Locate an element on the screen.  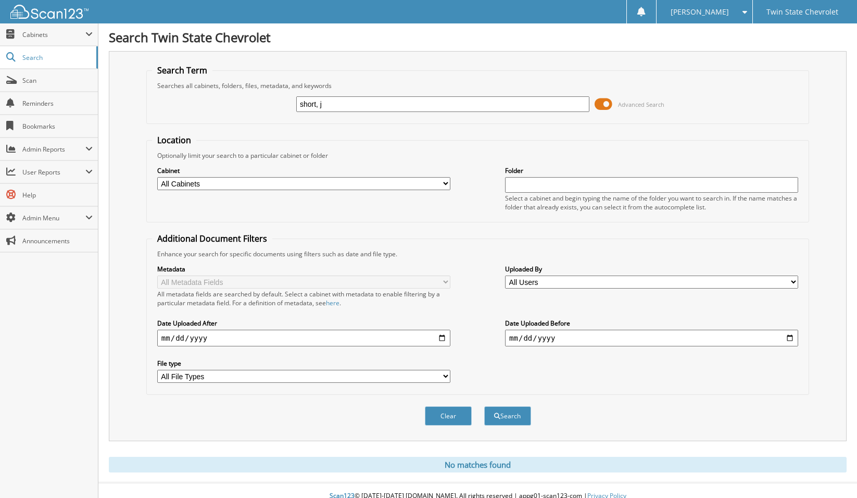
div: Optionally limit your search to a particular cabinet or folder is located at coordinates (477, 155).